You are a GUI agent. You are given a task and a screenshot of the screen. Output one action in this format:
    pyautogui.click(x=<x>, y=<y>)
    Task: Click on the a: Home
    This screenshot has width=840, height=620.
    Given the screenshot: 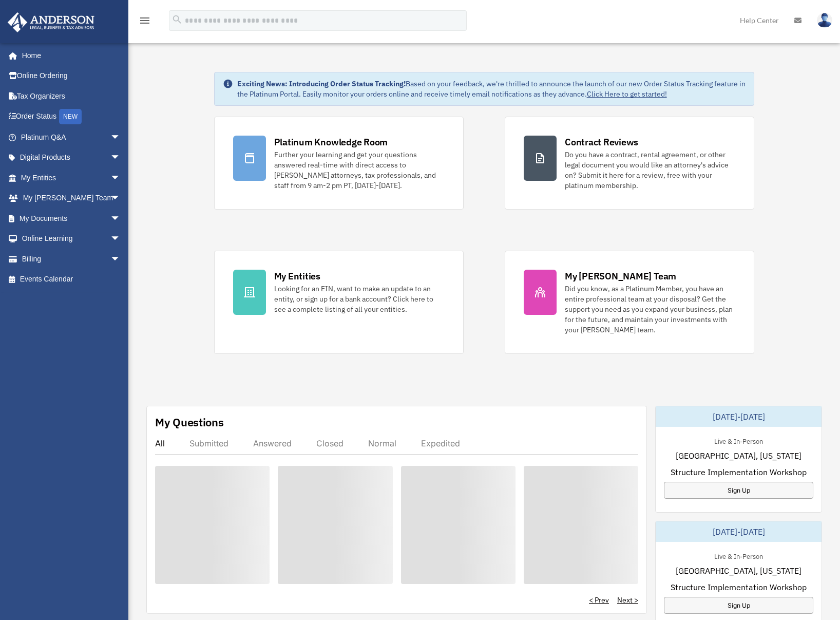 What is the action you would take?
    pyautogui.click(x=69, y=55)
    